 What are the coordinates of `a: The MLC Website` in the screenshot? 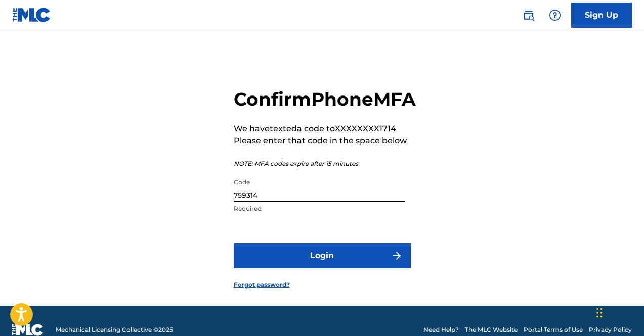 It's located at (491, 330).